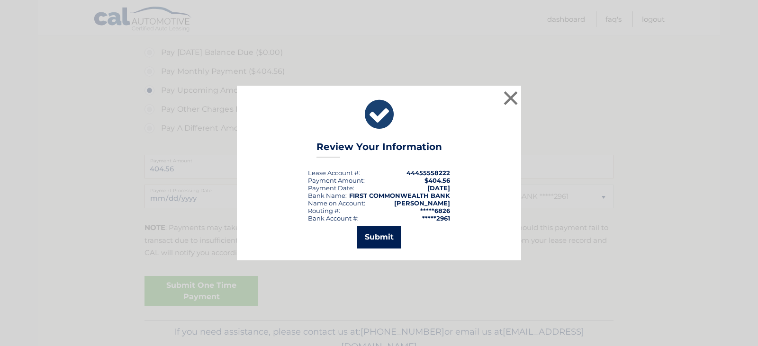  I want to click on span: $404.56, so click(437, 180).